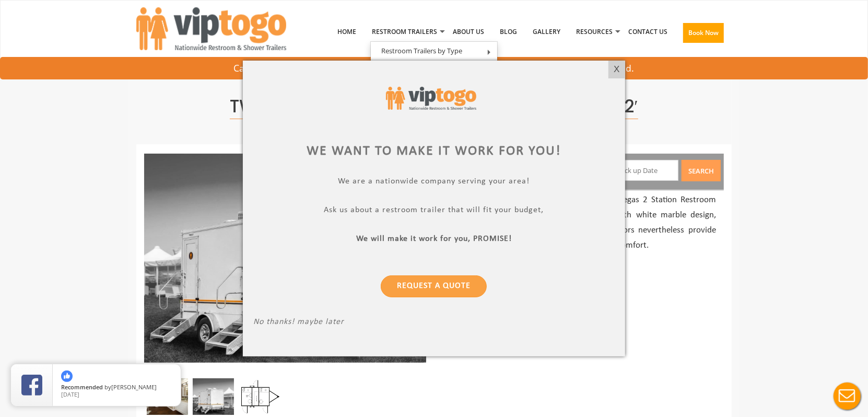  Describe the element at coordinates (433, 182) in the screenshot. I see `p: We are a nationwide company serving your area!` at that location.